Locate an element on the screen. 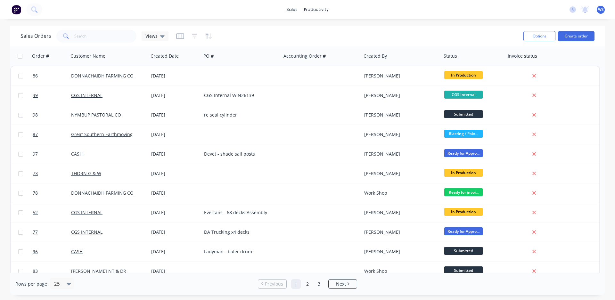 Image resolution: width=615 pixels, height=300 pixels. a: 96 is located at coordinates (52, 252).